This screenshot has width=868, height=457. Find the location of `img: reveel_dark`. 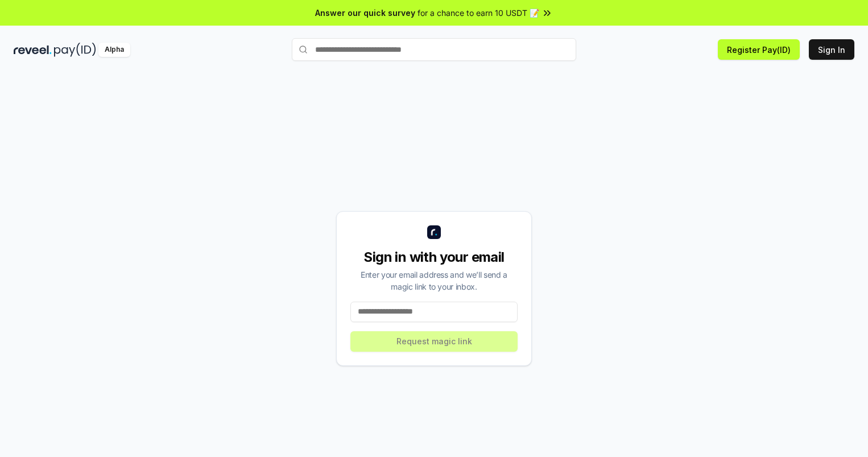

img: reveel_dark is located at coordinates (33, 49).